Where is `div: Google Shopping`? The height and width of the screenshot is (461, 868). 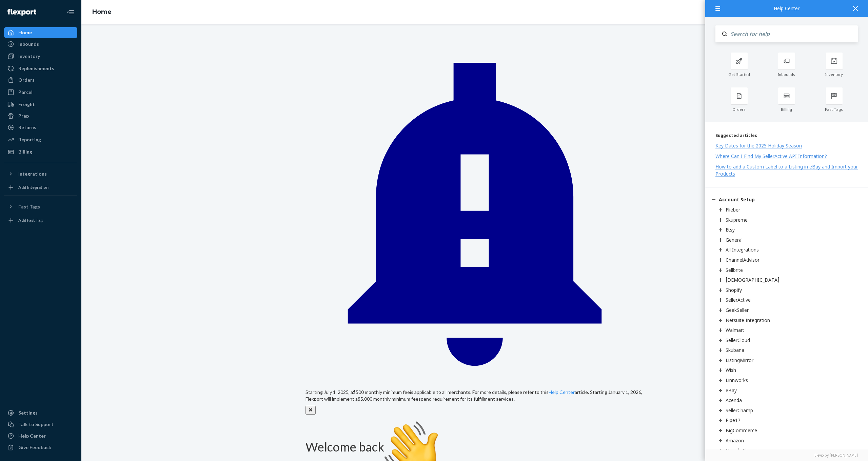 div: Google Shopping is located at coordinates (744, 451).